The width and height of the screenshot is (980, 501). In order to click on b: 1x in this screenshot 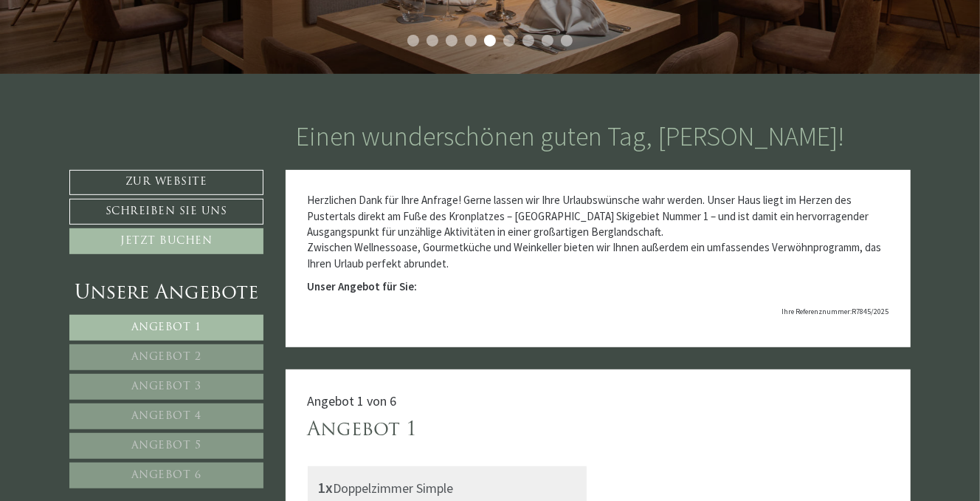, I will do `click(326, 487)`.